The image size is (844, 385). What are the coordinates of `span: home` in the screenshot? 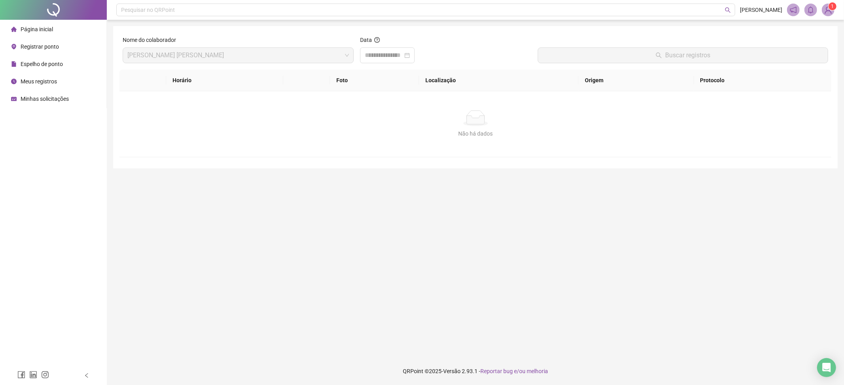 It's located at (14, 29).